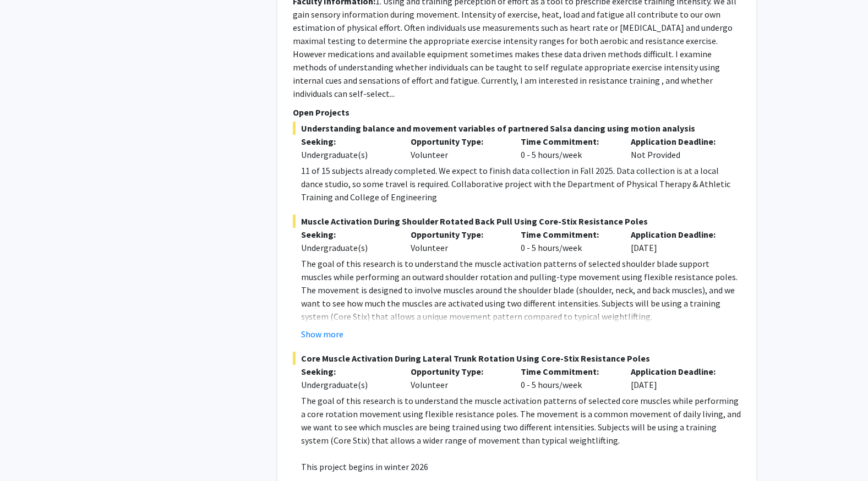 This screenshot has height=481, width=868. Describe the element at coordinates (677, 148) in the screenshot. I see `div: Not Provided` at that location.